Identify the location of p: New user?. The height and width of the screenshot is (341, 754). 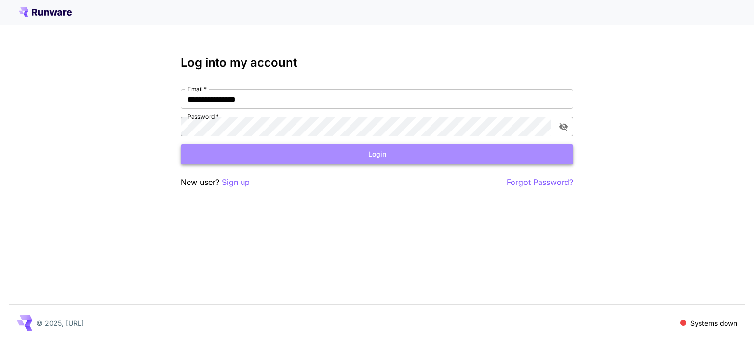
(215, 182).